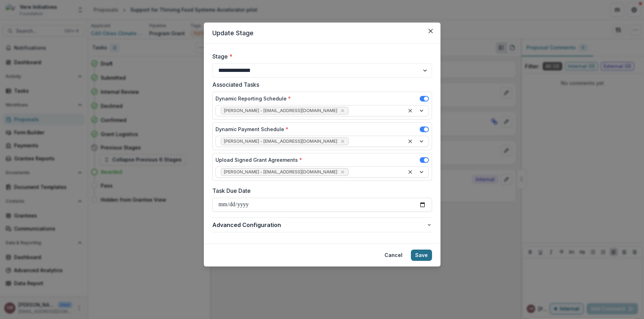 The height and width of the screenshot is (319, 644). Describe the element at coordinates (322, 33) in the screenshot. I see `header: Update Stage` at that location.